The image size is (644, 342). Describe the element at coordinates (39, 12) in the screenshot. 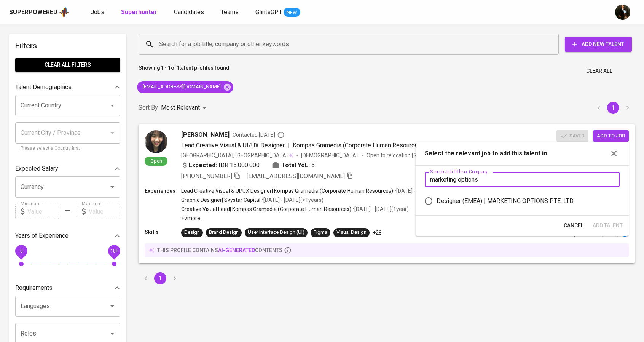

I see `a: Superpoweredapp logo` at that location.